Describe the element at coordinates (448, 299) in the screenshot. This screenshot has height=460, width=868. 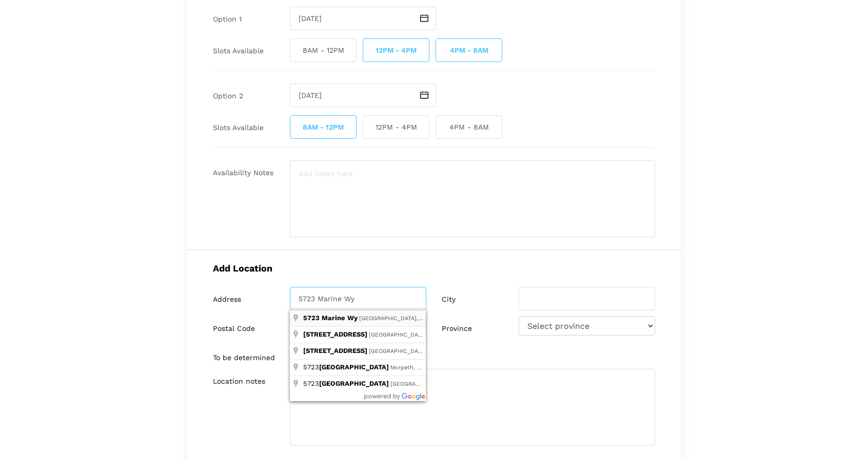
I see `label: City` at that location.